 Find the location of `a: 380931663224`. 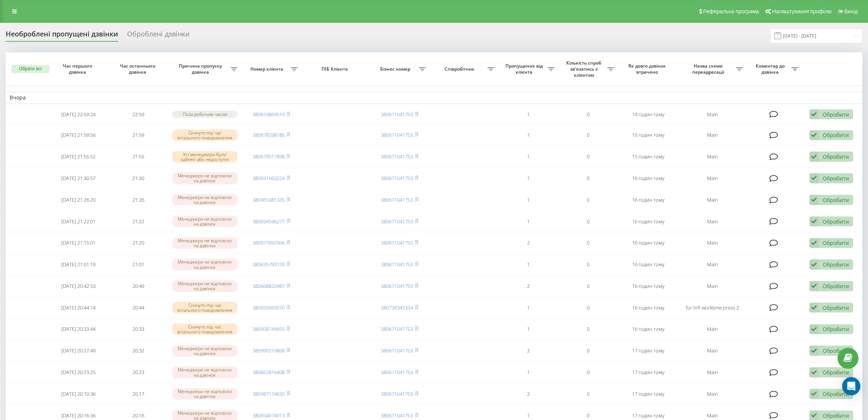

a: 380931663224 is located at coordinates (269, 178).